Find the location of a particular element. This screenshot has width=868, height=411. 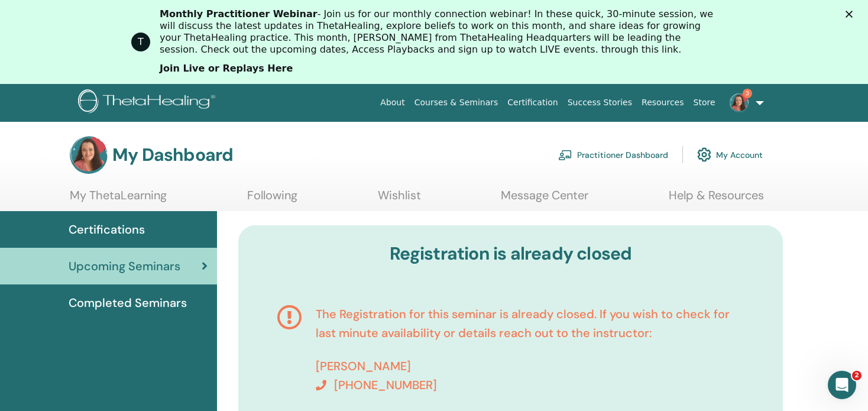

span: Certifications is located at coordinates (106, 230).